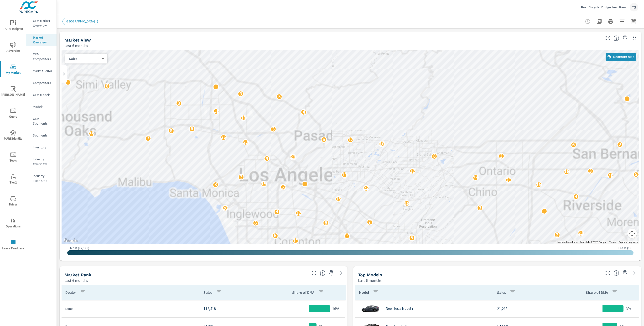  I want to click on p: Model, so click(364, 292).